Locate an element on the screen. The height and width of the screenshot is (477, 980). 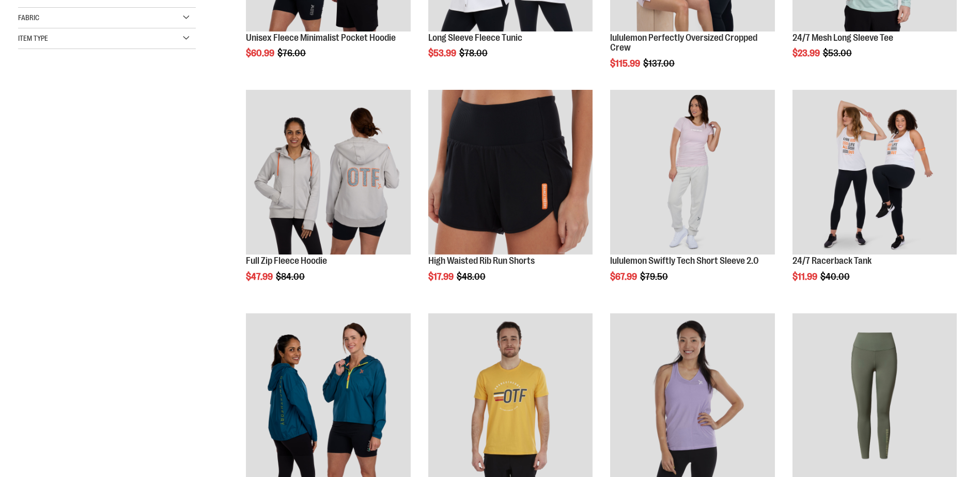
span: $115.99 is located at coordinates (625, 64).